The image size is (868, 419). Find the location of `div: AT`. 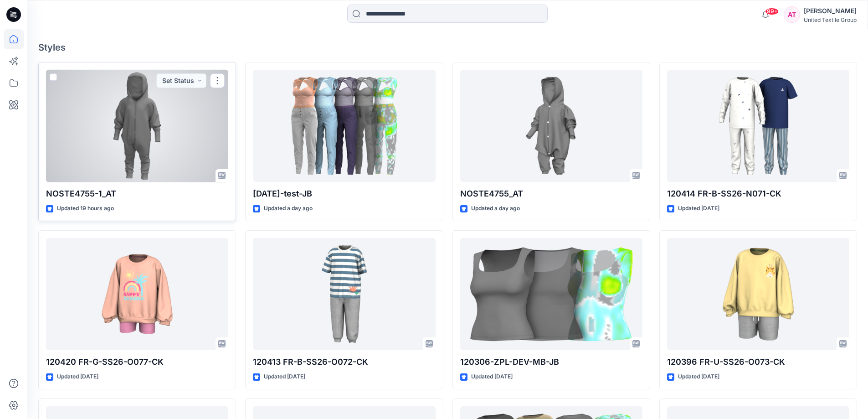

div: AT is located at coordinates (792, 15).